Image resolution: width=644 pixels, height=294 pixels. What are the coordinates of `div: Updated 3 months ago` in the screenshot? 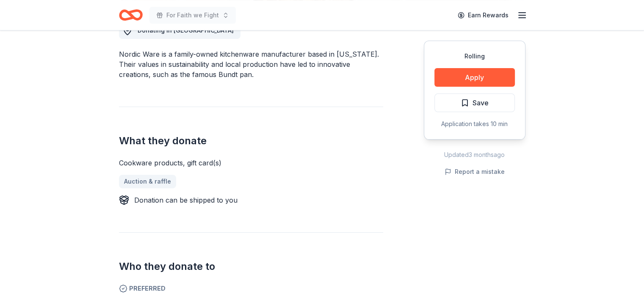 It's located at (475, 155).